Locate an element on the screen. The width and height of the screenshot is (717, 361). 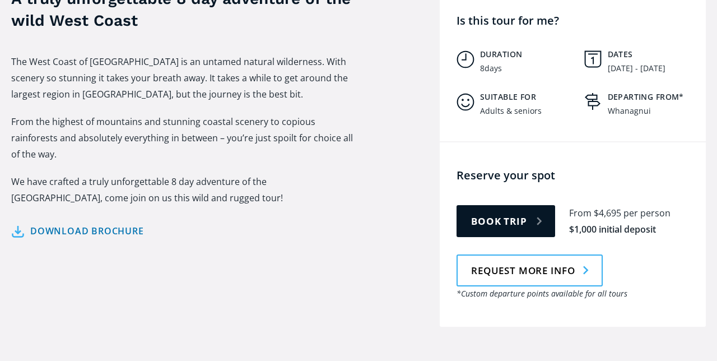
div: Adults & seniors is located at coordinates (511, 111).